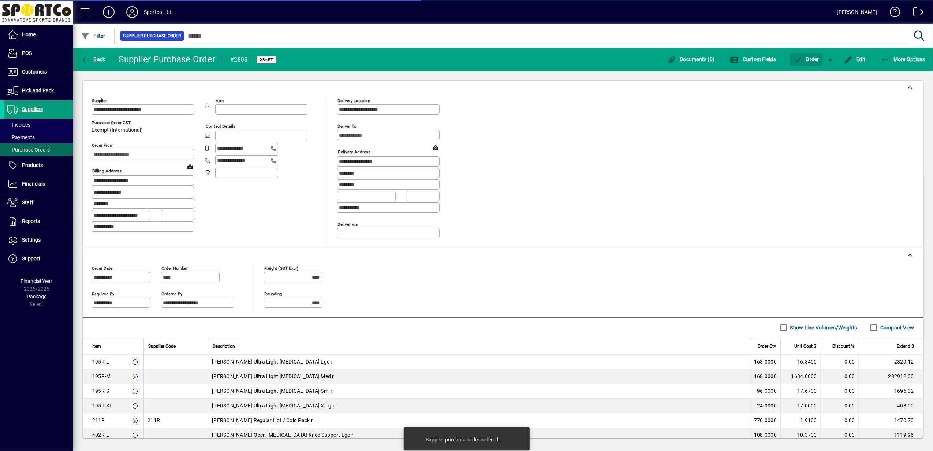 The height and width of the screenshot is (451, 933). Describe the element at coordinates (167, 59) in the screenshot. I see `div: Supplier Purchase Order` at that location.